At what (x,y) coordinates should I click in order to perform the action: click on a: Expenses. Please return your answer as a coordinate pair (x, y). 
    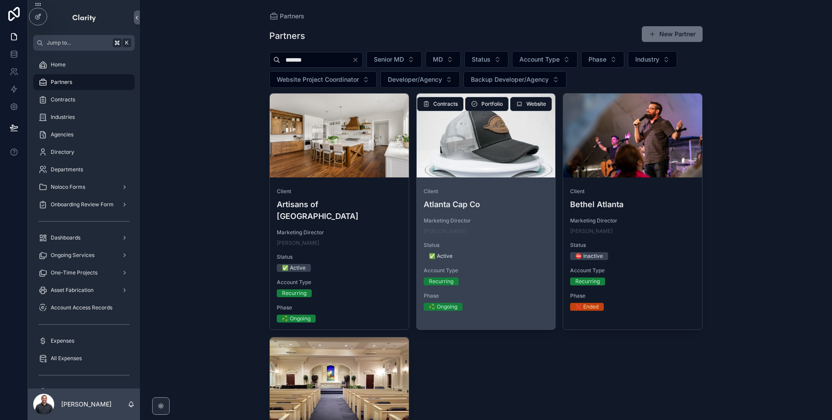
    Looking at the image, I should click on (84, 341).